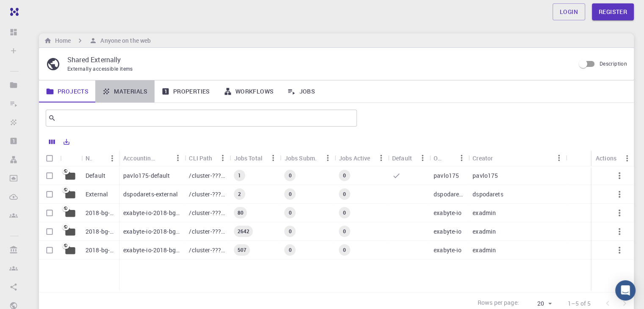 This screenshot has width=644, height=309. I want to click on p: dspodarets-external, so click(150, 194).